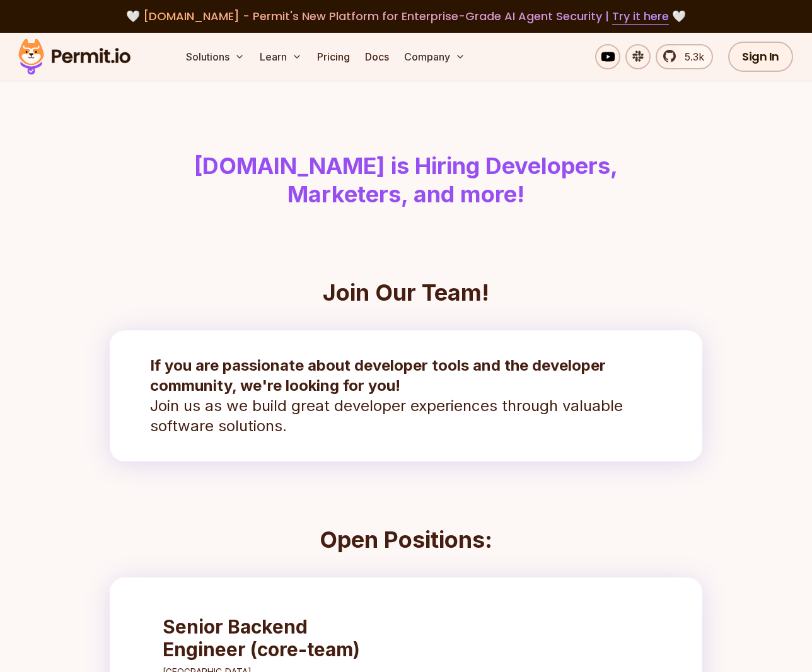 The image size is (812, 672). What do you see at coordinates (274, 638) in the screenshot?
I see `h3: Senior Backend Engineer (core-team)` at bounding box center [274, 638].